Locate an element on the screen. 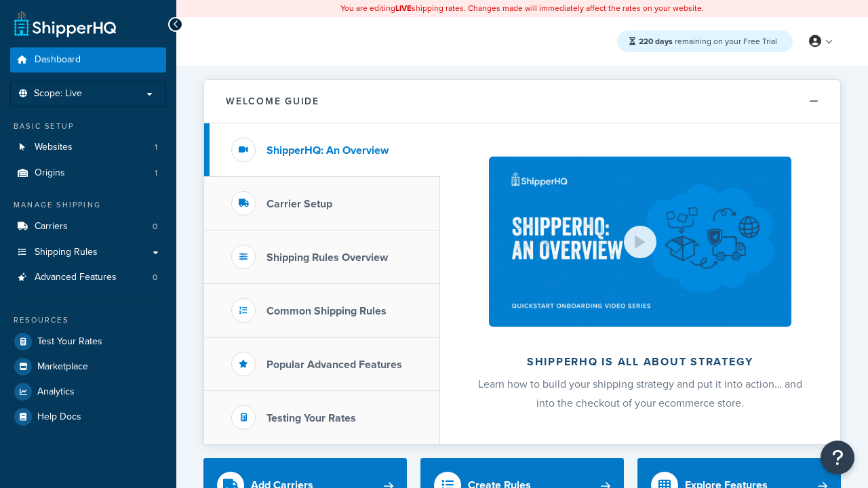 This screenshot has height=488, width=868. h3: Testing Your Rates is located at coordinates (311, 418).